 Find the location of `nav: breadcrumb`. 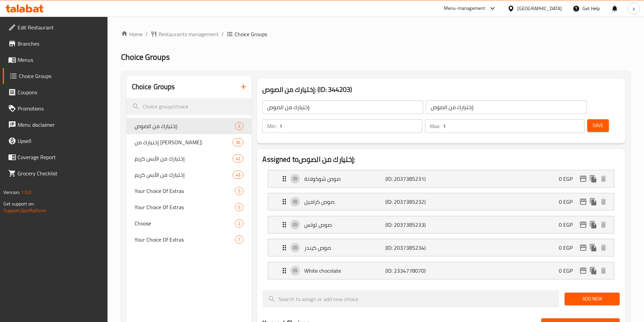

nav: breadcrumb is located at coordinates (376, 34).